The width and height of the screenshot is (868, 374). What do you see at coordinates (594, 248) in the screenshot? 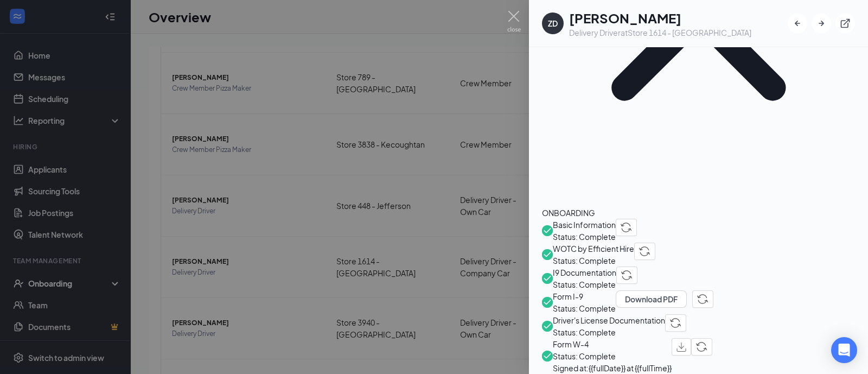
I see `span: WOTC by Efficient Hire` at bounding box center [594, 248].